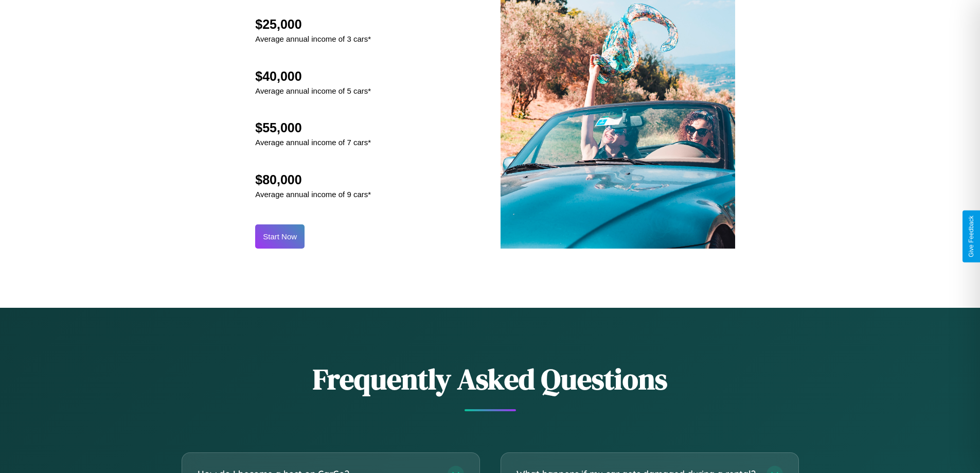 The width and height of the screenshot is (980, 473). Describe the element at coordinates (313, 39) in the screenshot. I see `p: Average annual income of 3 cars*` at that location.